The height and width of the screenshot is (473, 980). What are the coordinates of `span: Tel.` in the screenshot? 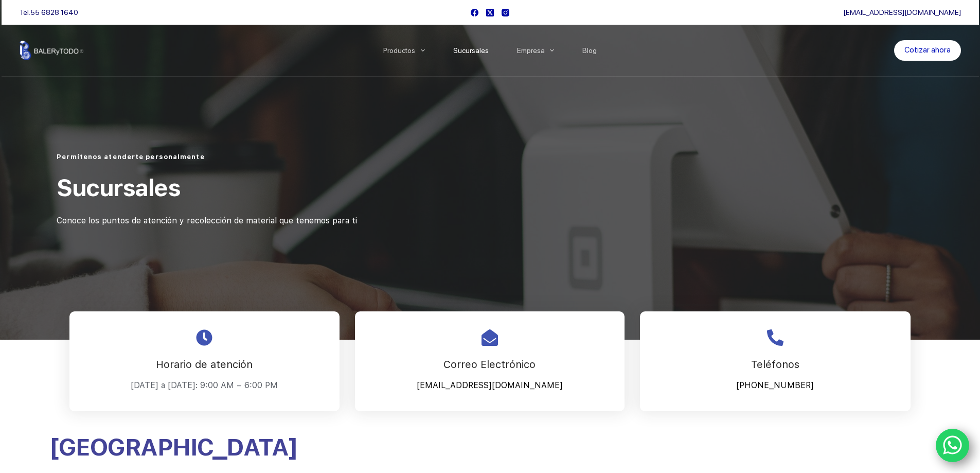 It's located at (49, 12).